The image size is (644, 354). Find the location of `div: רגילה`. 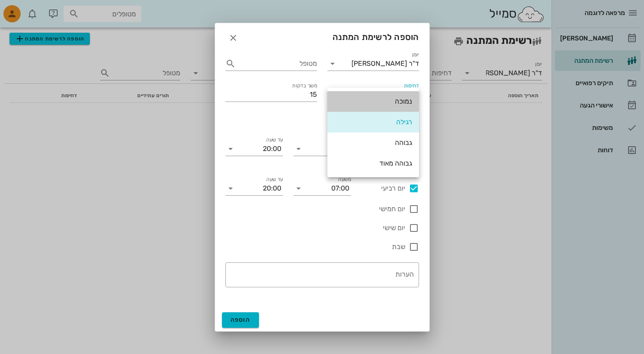

div: רגילה is located at coordinates (373, 121).